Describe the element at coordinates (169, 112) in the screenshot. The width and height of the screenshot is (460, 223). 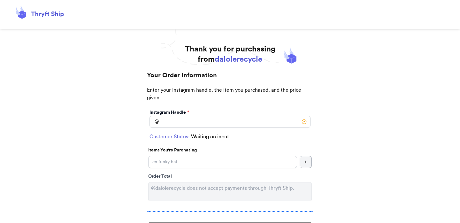
I see `label: Instagram Handle` at that location.